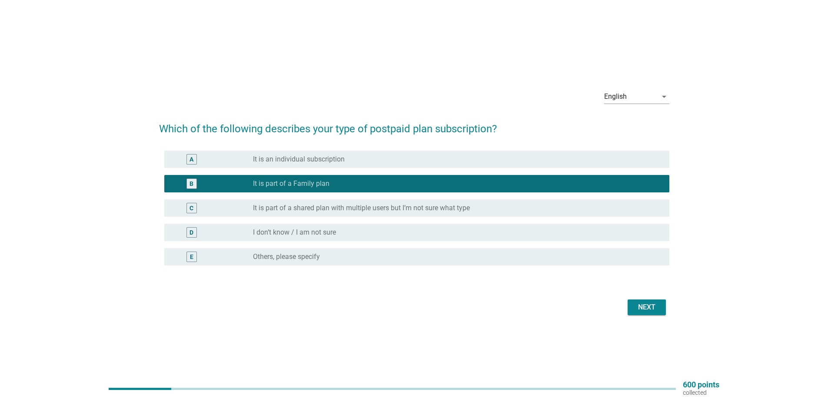 The width and height of the screenshot is (828, 400). What do you see at coordinates (361, 208) in the screenshot?
I see `label: It is part of a shared plan with multiple users but I’m not sure what type` at bounding box center [361, 208].